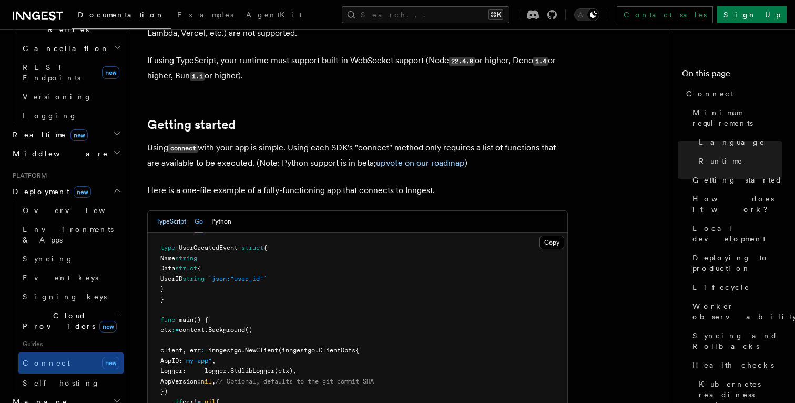 The height and width of the screenshot is (403, 795). I want to click on a: upvote on our roadmap, so click(420, 163).